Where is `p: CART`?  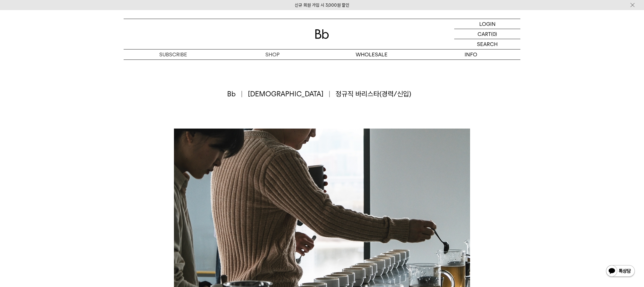 p: CART is located at coordinates (484, 34).